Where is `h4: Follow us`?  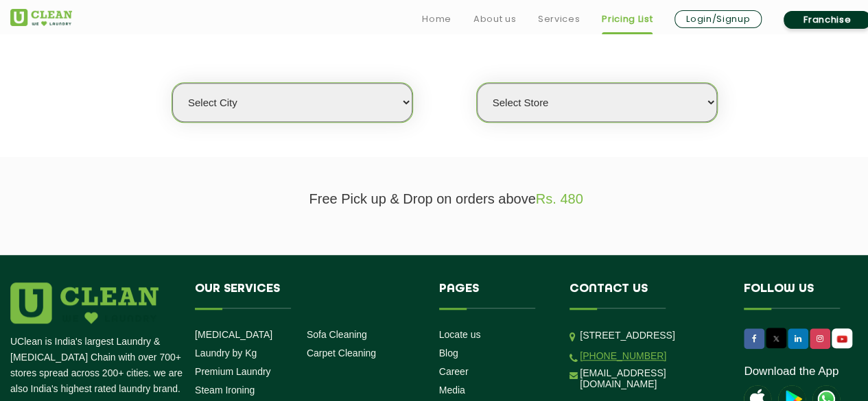
h4: Follow us is located at coordinates (805, 296).